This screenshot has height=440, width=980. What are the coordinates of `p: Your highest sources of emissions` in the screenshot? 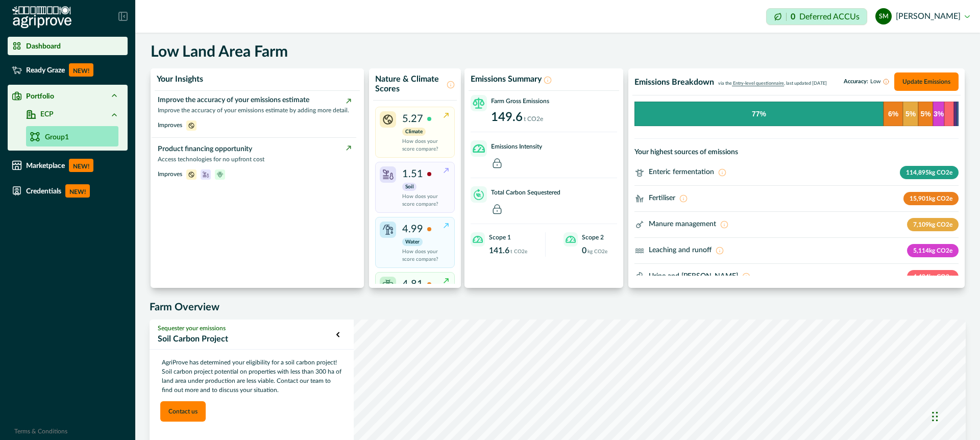 It's located at (797, 152).